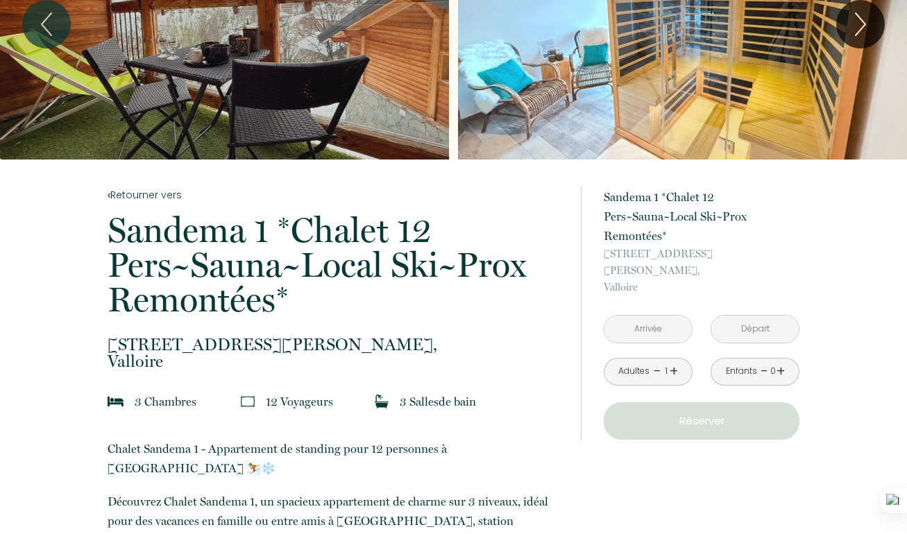 The height and width of the screenshot is (534, 907). I want to click on div: 1, so click(666, 371).